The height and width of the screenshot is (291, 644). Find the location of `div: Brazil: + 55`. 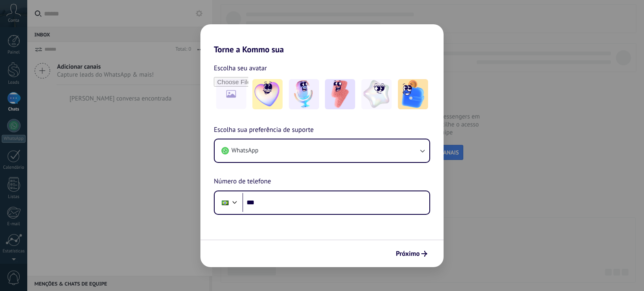

div: Brazil: + 55 is located at coordinates (225, 202).